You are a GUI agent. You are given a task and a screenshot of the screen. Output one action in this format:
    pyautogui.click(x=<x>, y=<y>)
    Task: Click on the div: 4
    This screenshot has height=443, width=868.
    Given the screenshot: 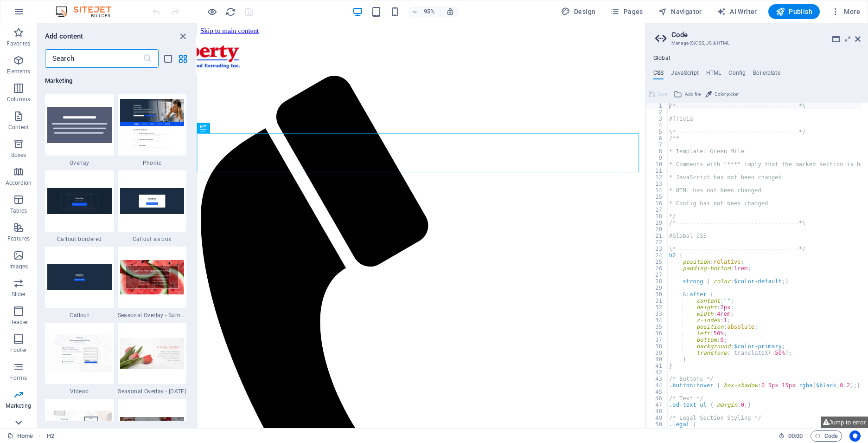 What is the action you would take?
    pyautogui.click(x=657, y=125)
    